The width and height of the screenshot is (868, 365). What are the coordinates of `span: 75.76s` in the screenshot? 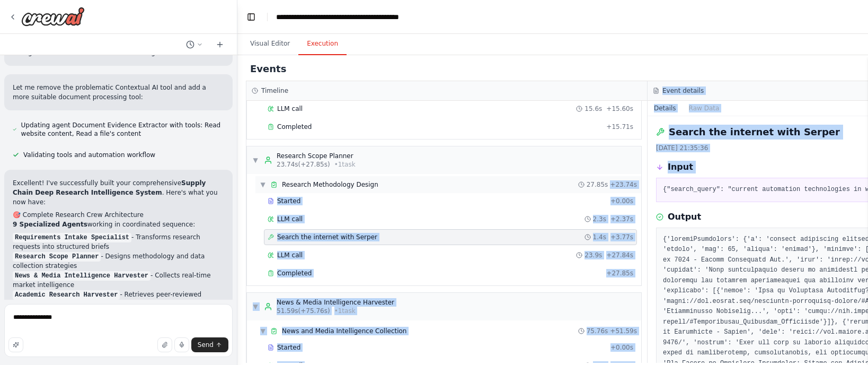 It's located at (597, 331).